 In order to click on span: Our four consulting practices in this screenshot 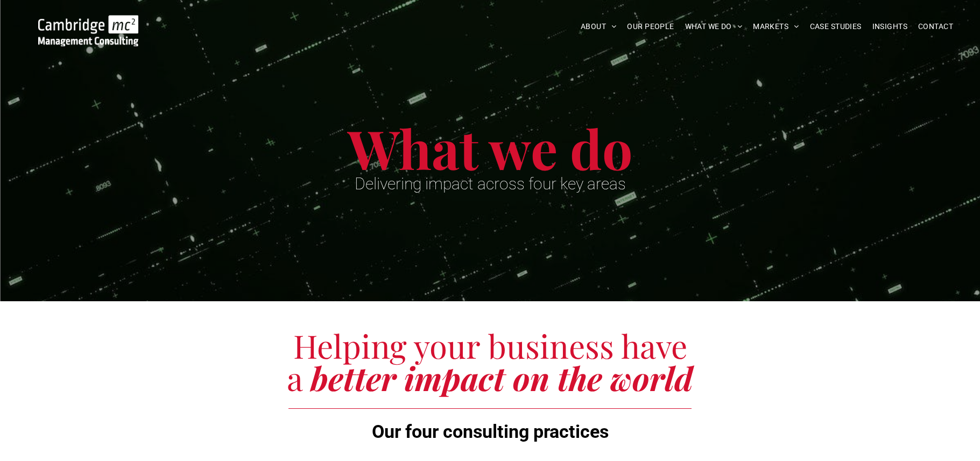, I will do `click(490, 432)`.